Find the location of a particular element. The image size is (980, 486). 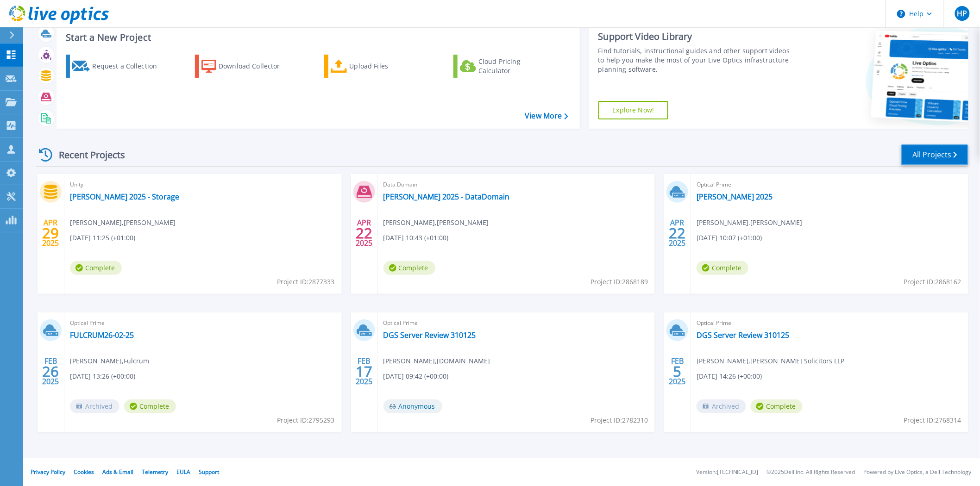

span: Unity is located at coordinates (203, 184).